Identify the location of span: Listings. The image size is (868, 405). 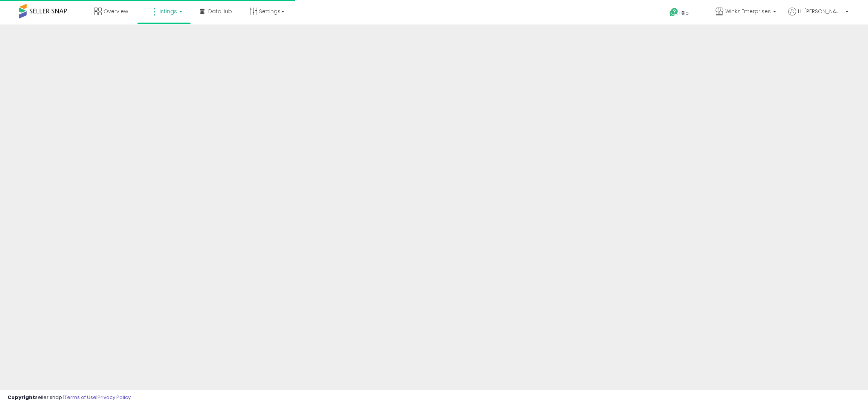
(167, 11).